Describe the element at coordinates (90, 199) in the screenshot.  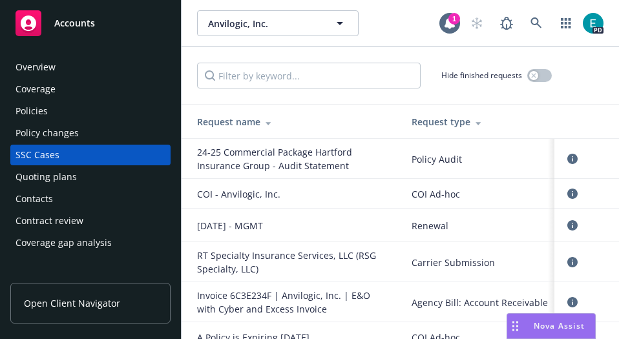
I see `a: Contacts` at that location.